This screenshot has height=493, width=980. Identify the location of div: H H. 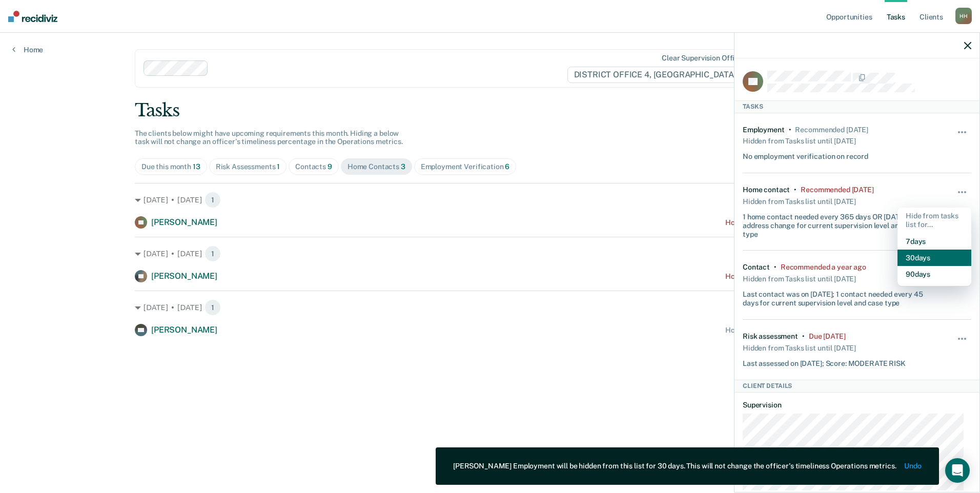
(964, 16).